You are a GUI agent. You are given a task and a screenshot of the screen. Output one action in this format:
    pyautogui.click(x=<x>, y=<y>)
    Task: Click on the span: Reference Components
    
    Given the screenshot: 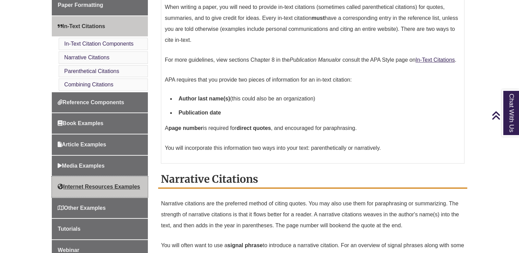 What is the action you would take?
    pyautogui.click(x=91, y=102)
    